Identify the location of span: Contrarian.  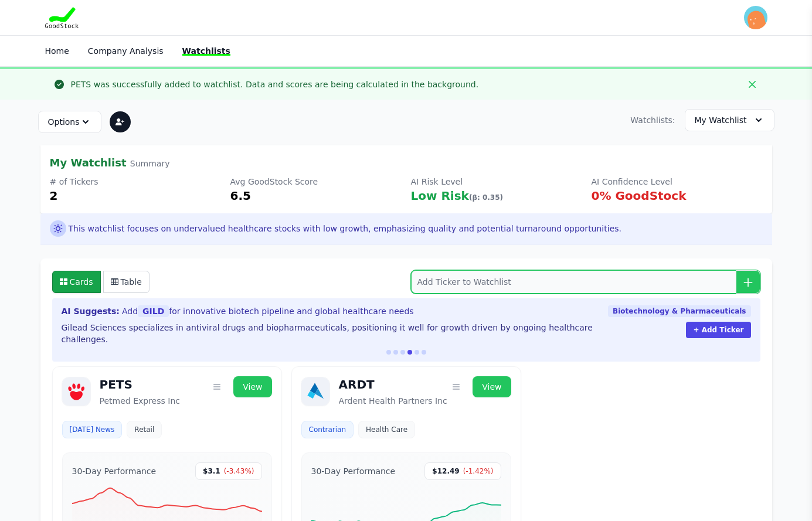
(328, 429).